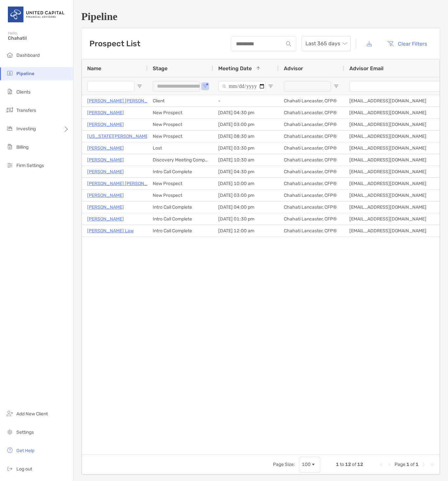 This screenshot has height=481, width=448. Describe the element at coordinates (180, 148) in the screenshot. I see `div: Lost` at that location.